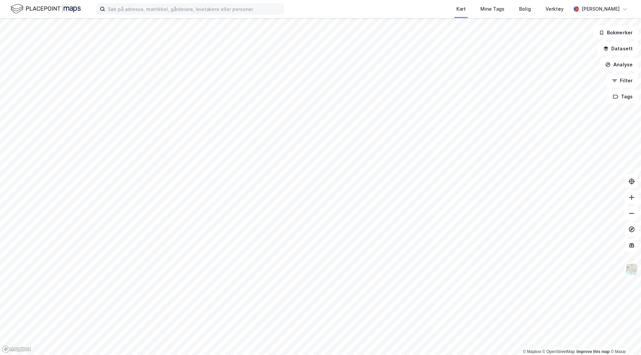  Describe the element at coordinates (525, 9) in the screenshot. I see `div: Bolig` at that location.